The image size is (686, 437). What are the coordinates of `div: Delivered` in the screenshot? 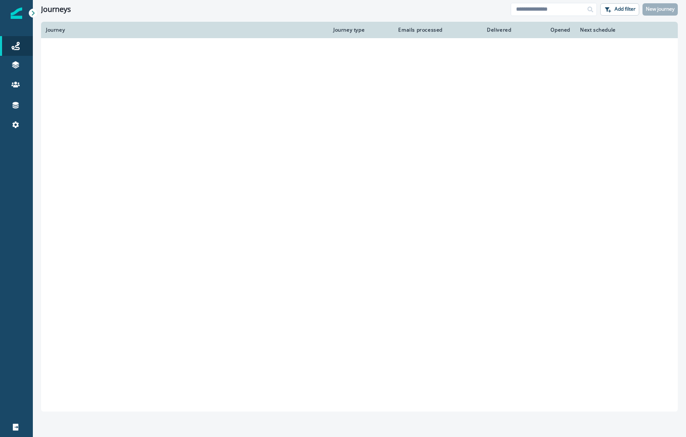 It's located at (481, 30).